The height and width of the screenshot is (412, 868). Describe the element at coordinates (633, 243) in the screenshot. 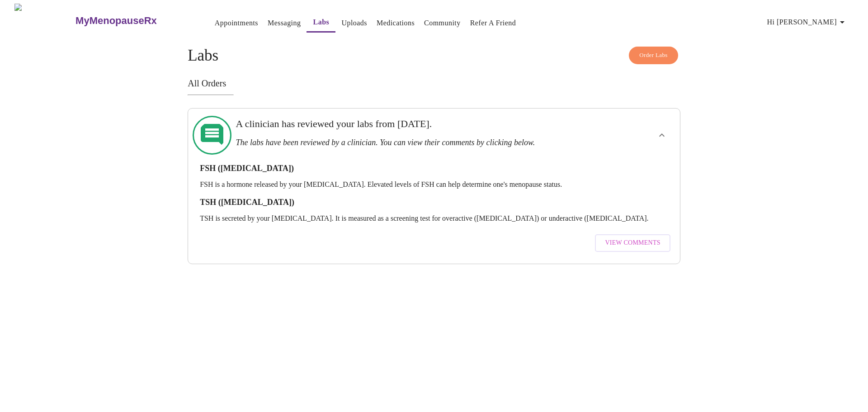

I see `button: View Comments` at that location.